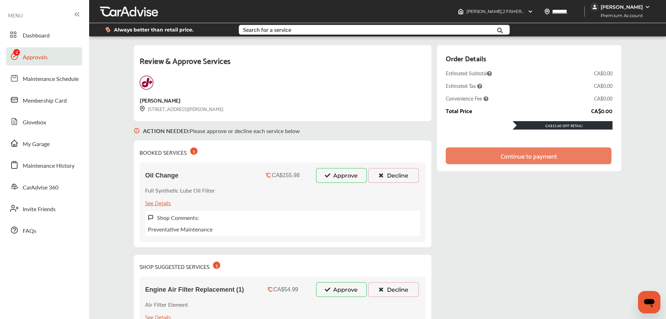 Image resolution: width=666 pixels, height=319 pixels. I want to click on a: Approvals, so click(44, 56).